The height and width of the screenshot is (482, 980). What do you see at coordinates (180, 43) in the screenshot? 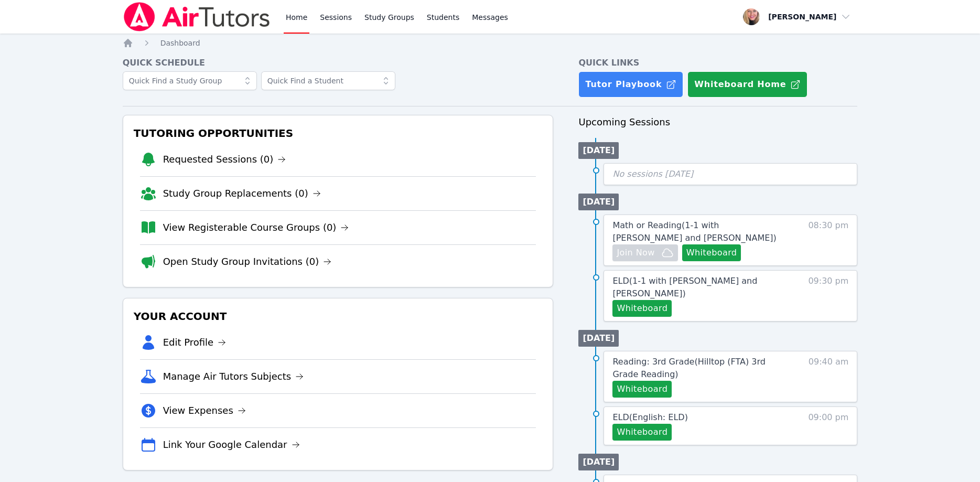
I see `span: Dashboard` at bounding box center [180, 43].